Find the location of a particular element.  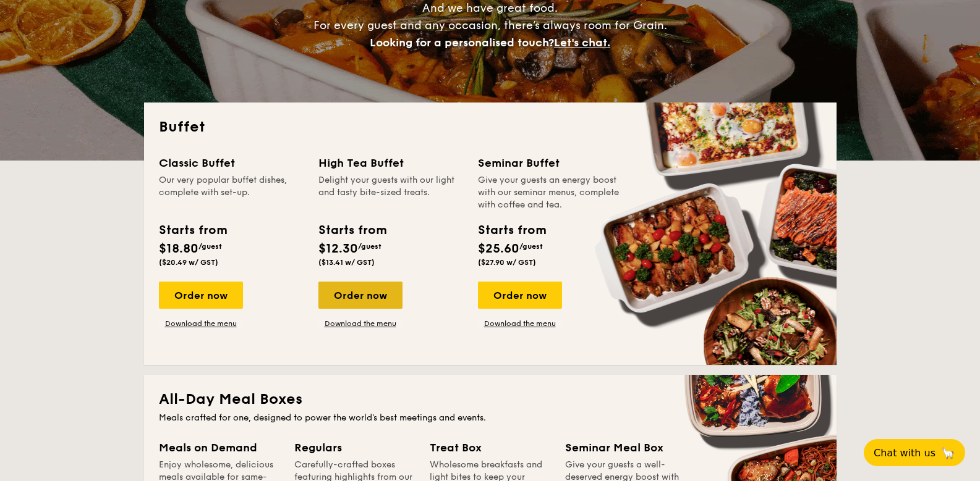

div: High Tea Buffet is located at coordinates (391, 163).